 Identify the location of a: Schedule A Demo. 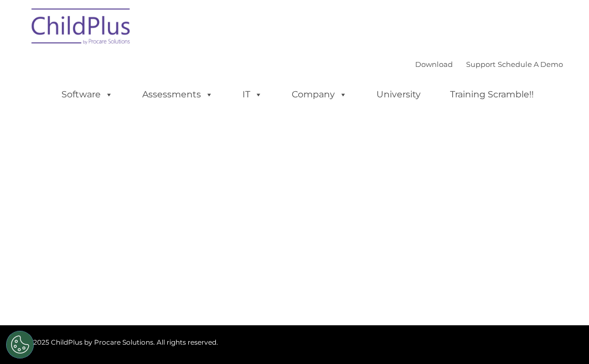
(531, 64).